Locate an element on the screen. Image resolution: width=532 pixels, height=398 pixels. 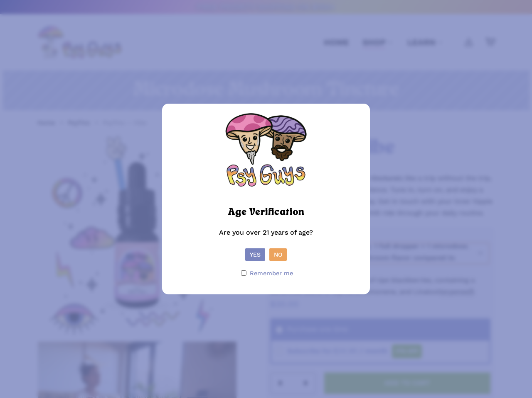
span: Remember me is located at coordinates (271, 273).